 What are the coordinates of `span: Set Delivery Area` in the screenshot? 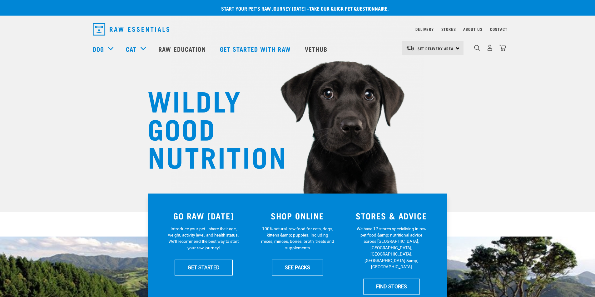 It's located at (435, 48).